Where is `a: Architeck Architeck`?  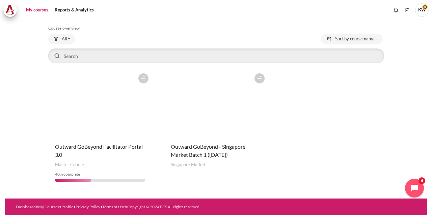
a: Architeck Architeck is located at coordinates (12, 10).